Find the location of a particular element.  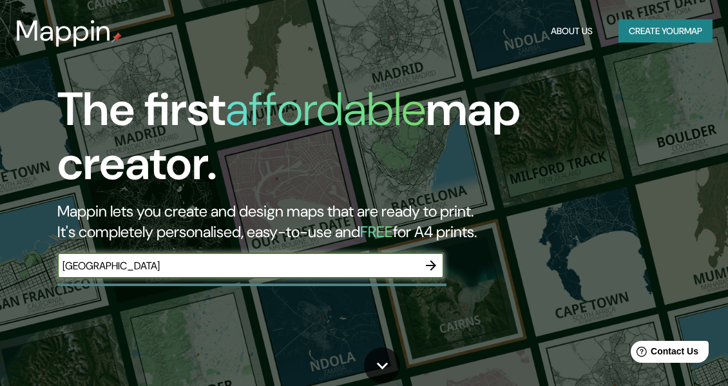

span: Contact Us is located at coordinates (61, 15).